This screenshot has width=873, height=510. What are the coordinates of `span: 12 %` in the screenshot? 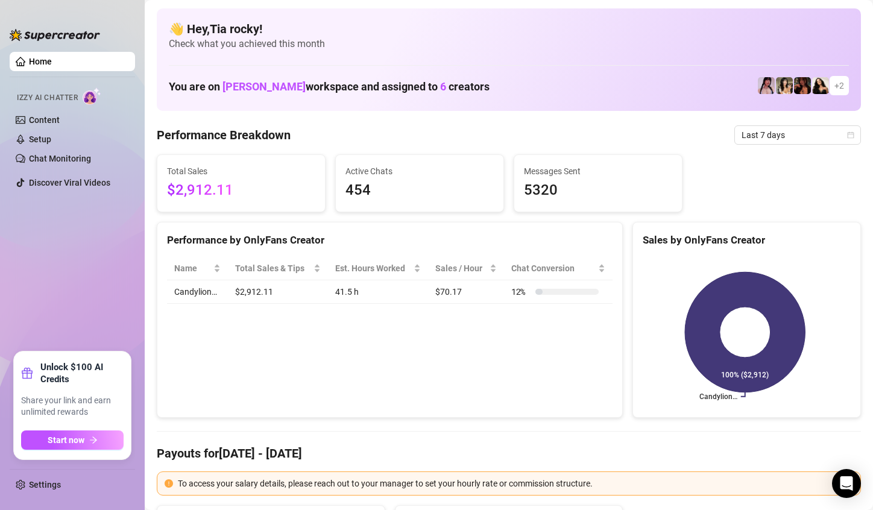 It's located at (521, 292).